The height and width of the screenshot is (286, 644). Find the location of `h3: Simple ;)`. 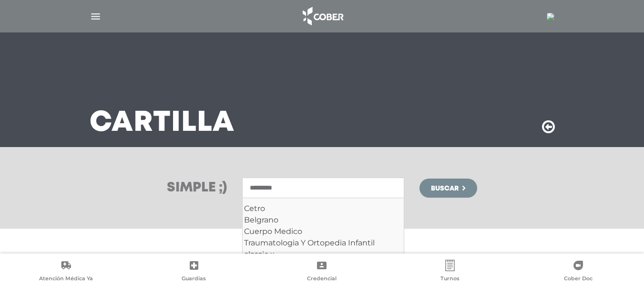

h3: Simple ;) is located at coordinates (197, 188).